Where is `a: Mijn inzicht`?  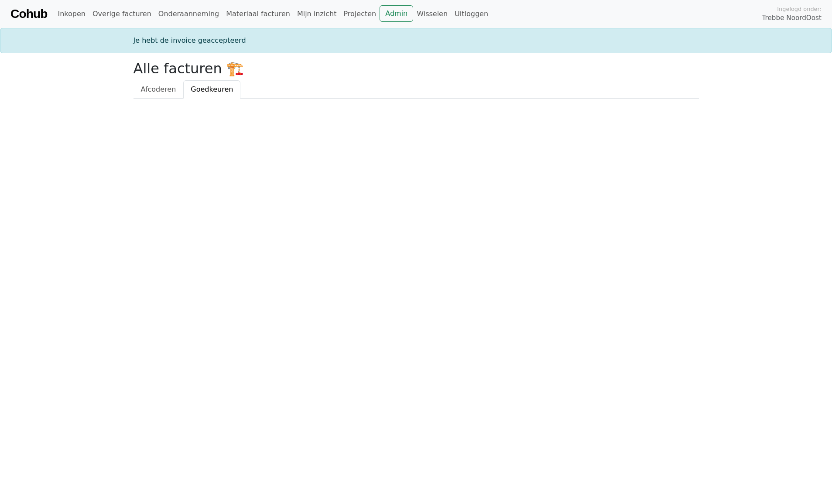 a: Mijn inzicht is located at coordinates (317, 14).